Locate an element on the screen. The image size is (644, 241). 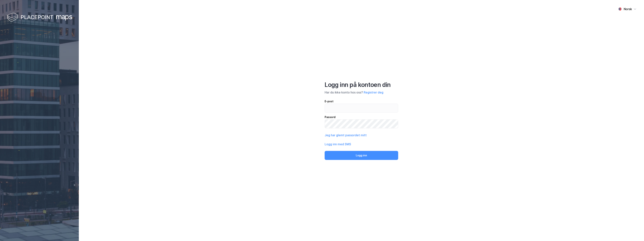
button: Jeg har glemt passordet mitt is located at coordinates (346, 135).